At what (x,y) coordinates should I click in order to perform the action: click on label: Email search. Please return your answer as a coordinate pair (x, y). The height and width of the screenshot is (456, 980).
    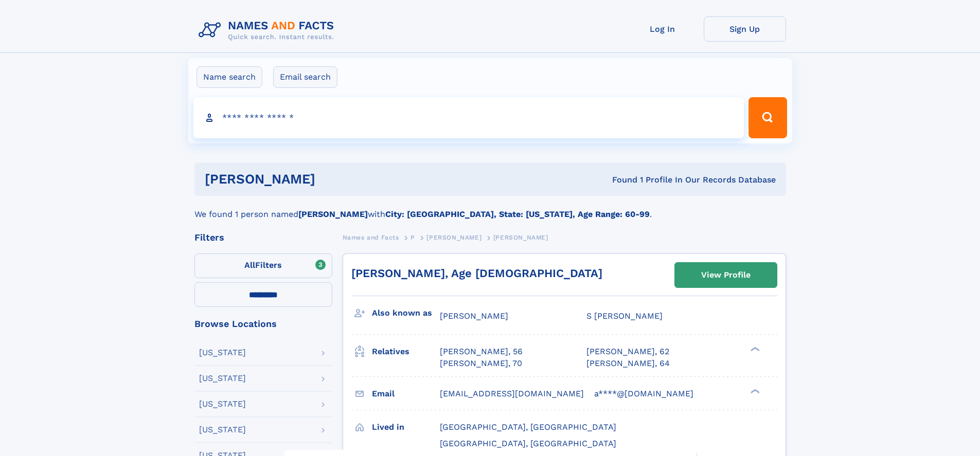
    Looking at the image, I should click on (305, 77).